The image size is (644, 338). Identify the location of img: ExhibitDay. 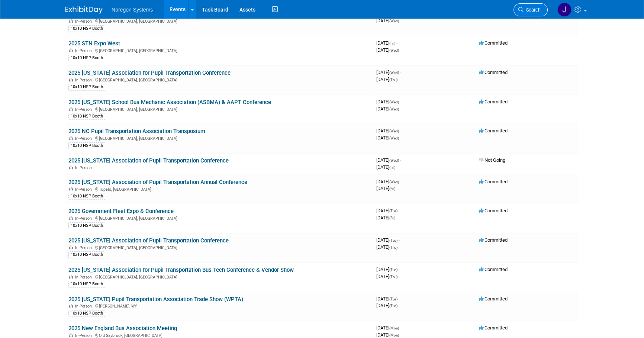
(84, 10).